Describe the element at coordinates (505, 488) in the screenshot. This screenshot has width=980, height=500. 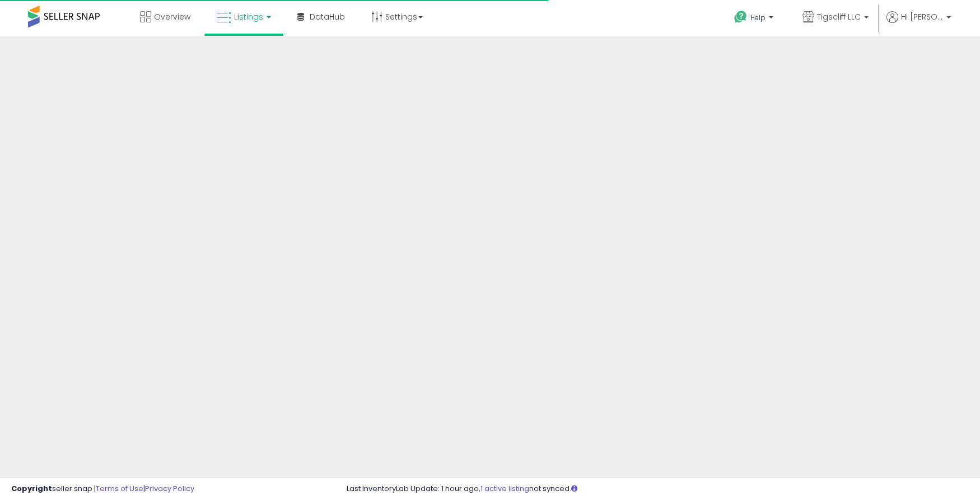
I see `a: 1 active listing` at that location.